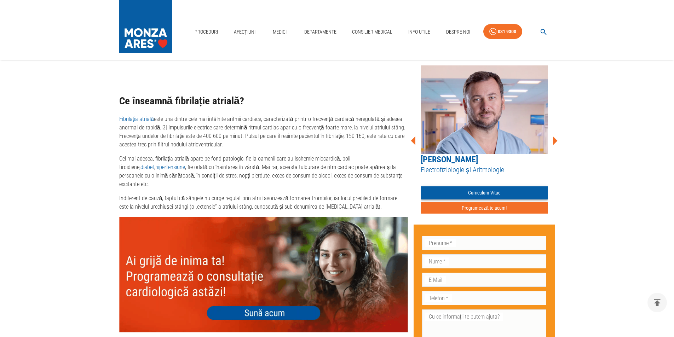 The height and width of the screenshot is (337, 674). What do you see at coordinates (484, 208) in the screenshot?
I see `button: Programează-te acum!` at bounding box center [484, 208].